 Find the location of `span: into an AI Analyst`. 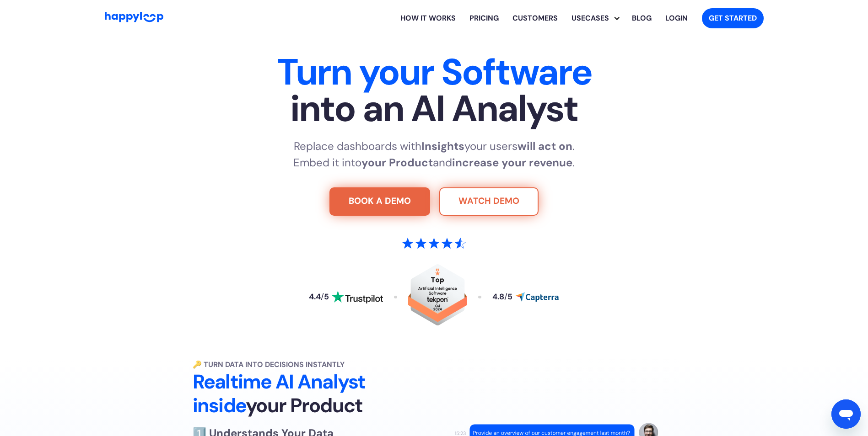

span: into an AI Analyst is located at coordinates (434, 109).